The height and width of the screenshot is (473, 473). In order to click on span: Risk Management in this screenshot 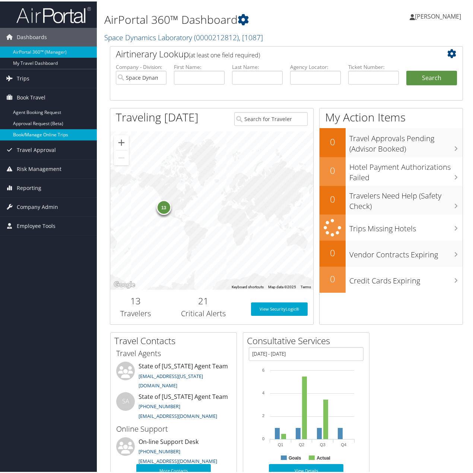, I will do `click(39, 168)`.